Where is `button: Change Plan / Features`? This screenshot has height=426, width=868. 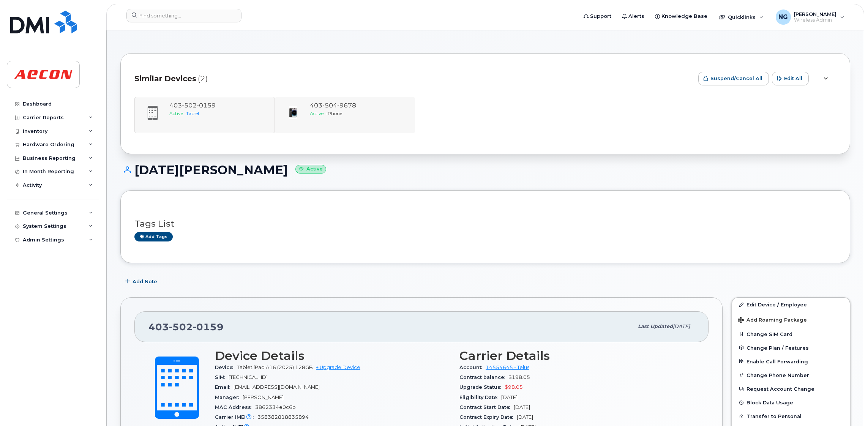 button: Change Plan / Features is located at coordinates (791, 348).